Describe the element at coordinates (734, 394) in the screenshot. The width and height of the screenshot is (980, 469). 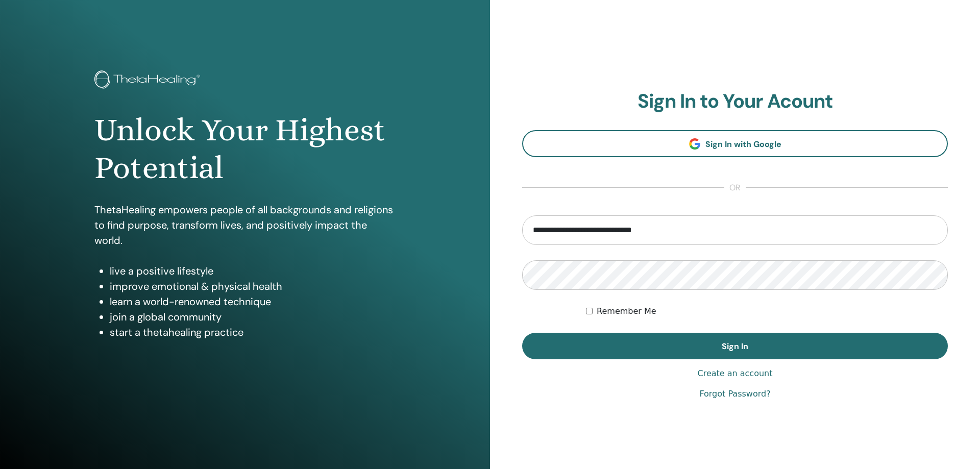
I see `a: Forgot Password?` at that location.